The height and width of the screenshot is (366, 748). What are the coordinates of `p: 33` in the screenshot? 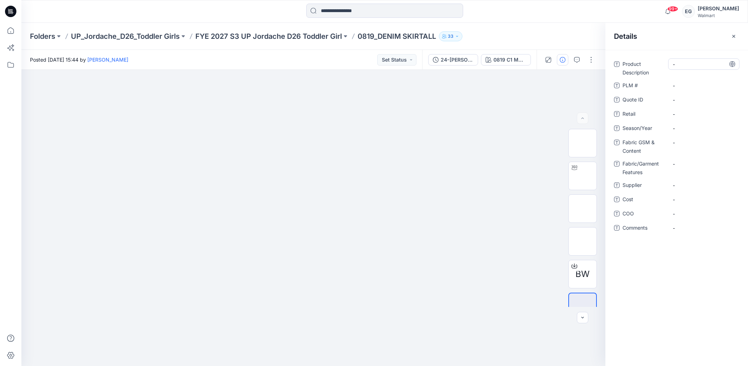 It's located at (450, 36).